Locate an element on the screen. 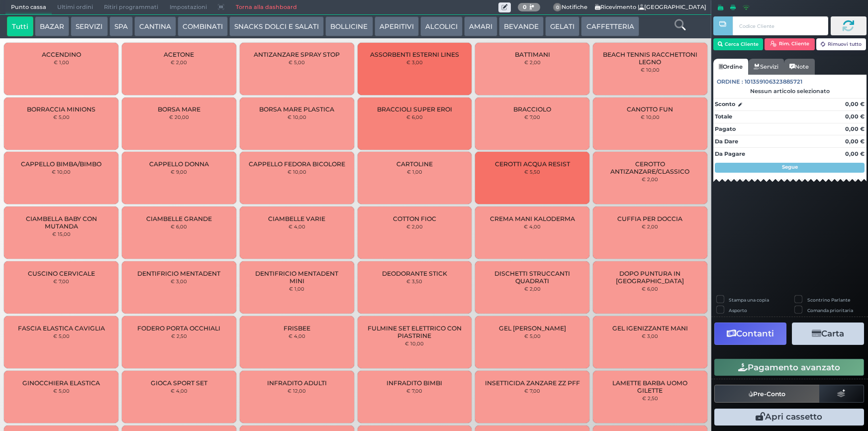  span: CUFFIA PER DOCCIA is located at coordinates (650, 218).